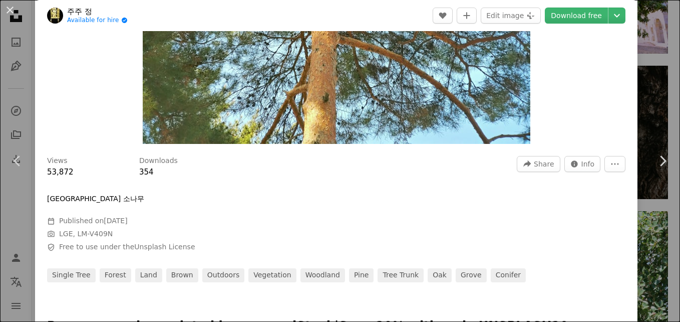  I want to click on a: pine, so click(362, 275).